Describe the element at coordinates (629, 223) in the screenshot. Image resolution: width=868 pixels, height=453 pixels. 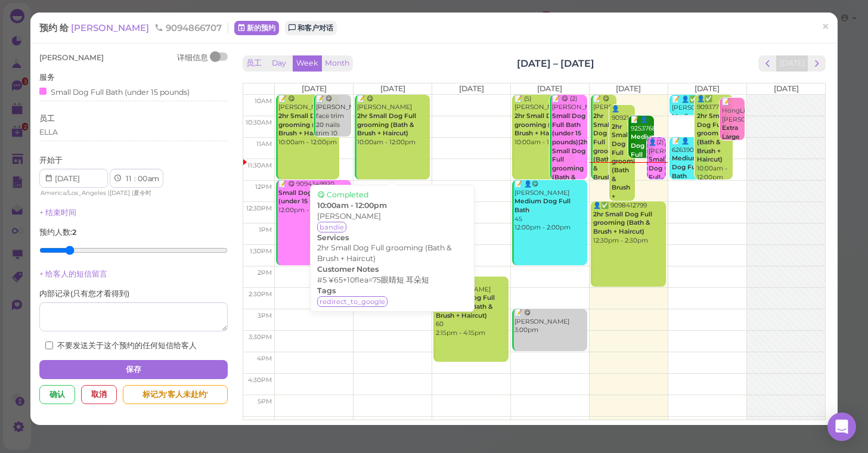
I see `div: 👤✅ 9098412799 12:30pm - 2:30pm` at that location.